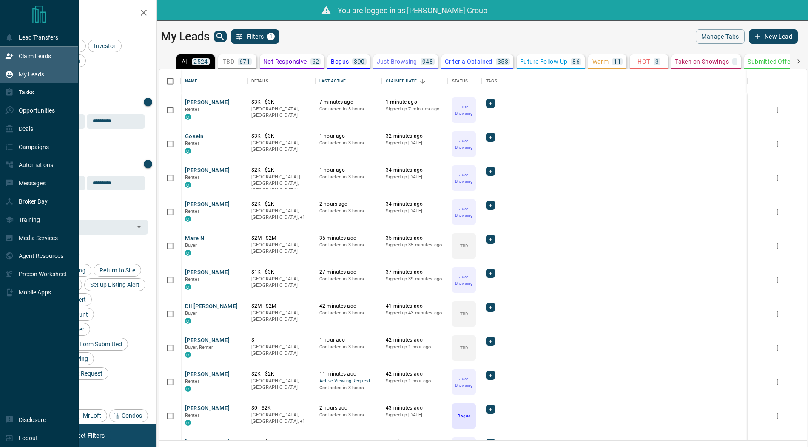 Image resolution: width=808 pixels, height=447 pixels. Describe the element at coordinates (415, 272) in the screenshot. I see `p: 37 minutes ago` at that location.